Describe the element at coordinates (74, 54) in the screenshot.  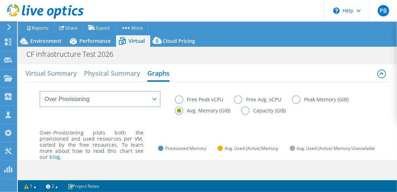
I see `h1: CF infrastructure Test 2026` at that location.